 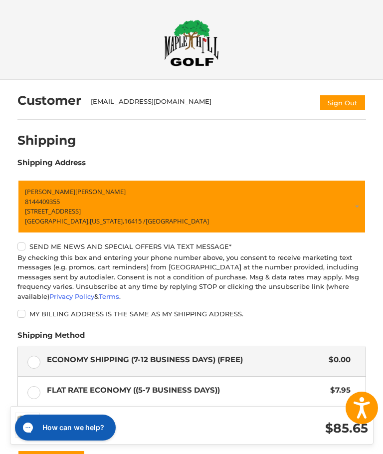 What do you see at coordinates (72, 297) in the screenshot?
I see `a: Privacy Policy` at bounding box center [72, 297].